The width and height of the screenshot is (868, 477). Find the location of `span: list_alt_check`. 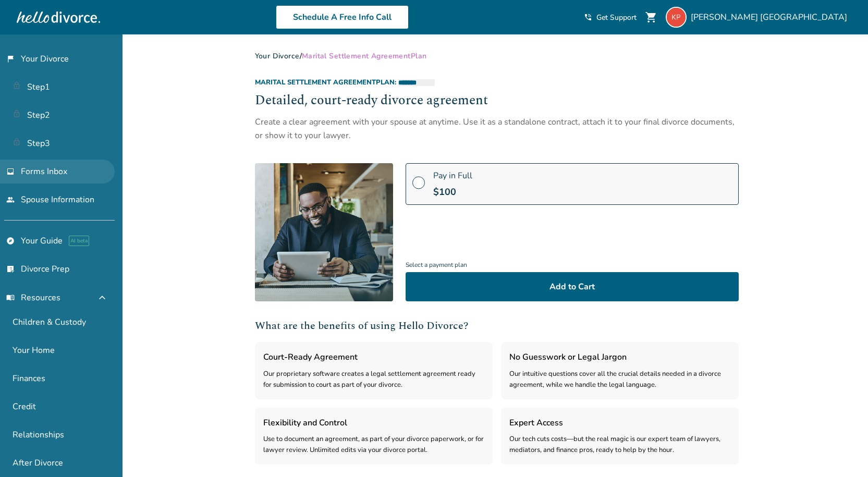

span: list_alt_check is located at coordinates (10, 269).